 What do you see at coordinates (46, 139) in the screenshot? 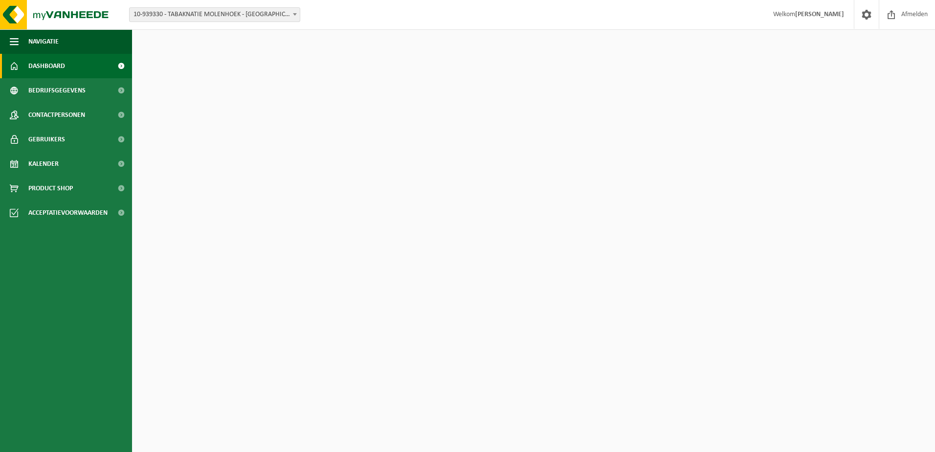
I see `span: Gebruikers` at bounding box center [46, 139].